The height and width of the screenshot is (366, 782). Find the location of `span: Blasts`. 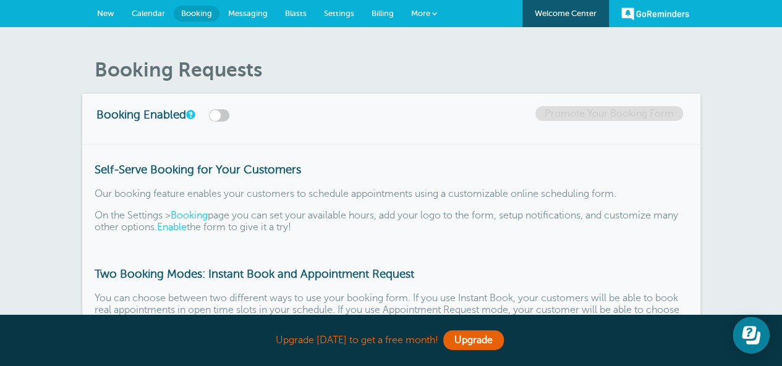

span: Blasts is located at coordinates (295, 13).